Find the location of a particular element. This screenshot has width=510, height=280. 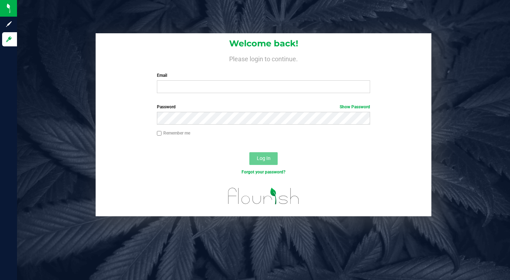

img: flourish_logo.svg is located at coordinates (264, 196).